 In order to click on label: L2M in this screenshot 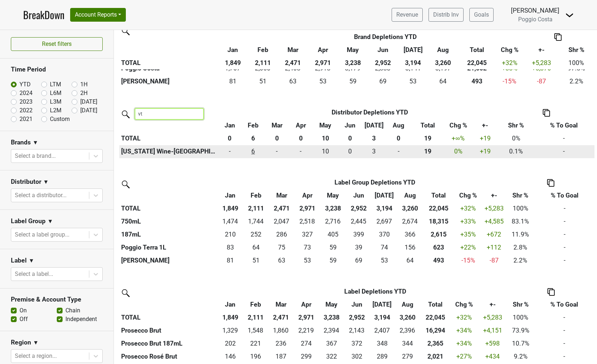, I will do `click(56, 111)`.